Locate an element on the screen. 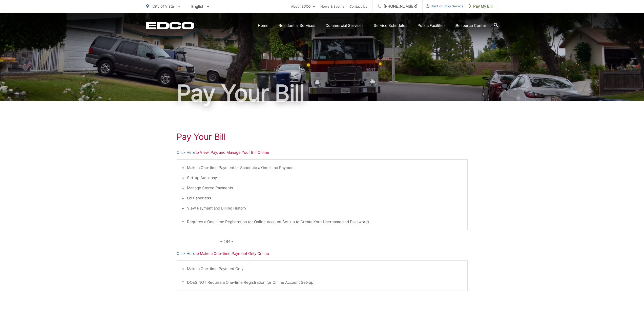 The height and width of the screenshot is (322, 644). a: About EDCO is located at coordinates (303, 6).